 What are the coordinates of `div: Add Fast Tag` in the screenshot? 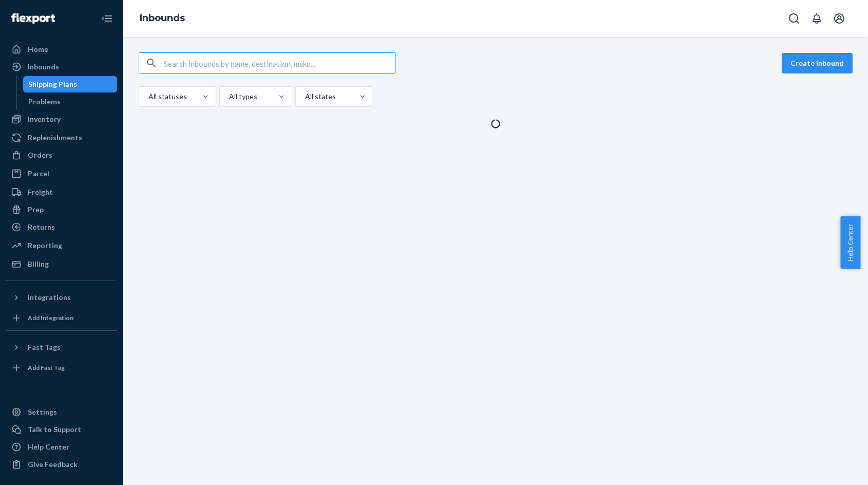 It's located at (46, 367).